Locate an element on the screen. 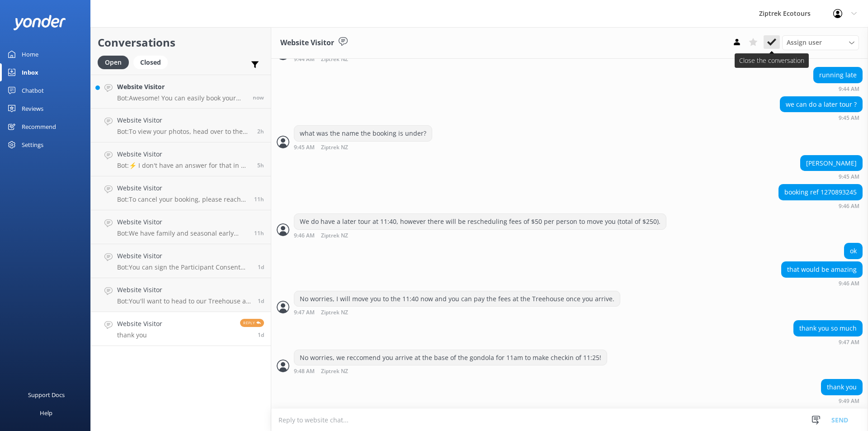 The image size is (868, 431). span: Assign user is located at coordinates (804, 42).